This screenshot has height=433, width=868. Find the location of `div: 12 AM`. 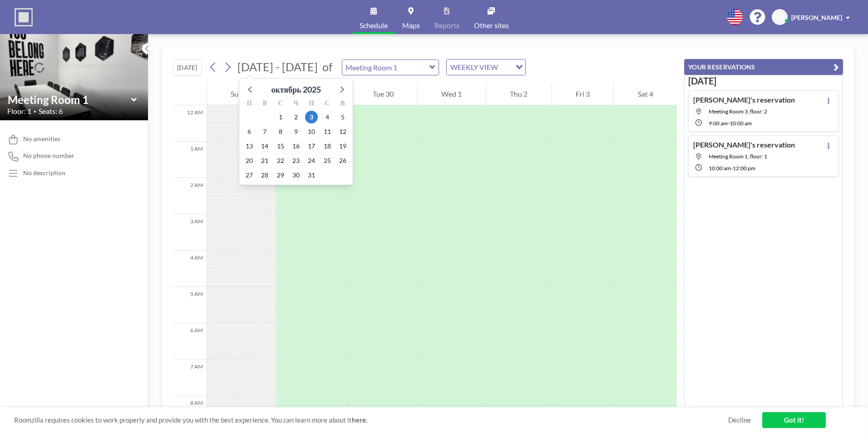

div: 12 AM is located at coordinates (190, 123).